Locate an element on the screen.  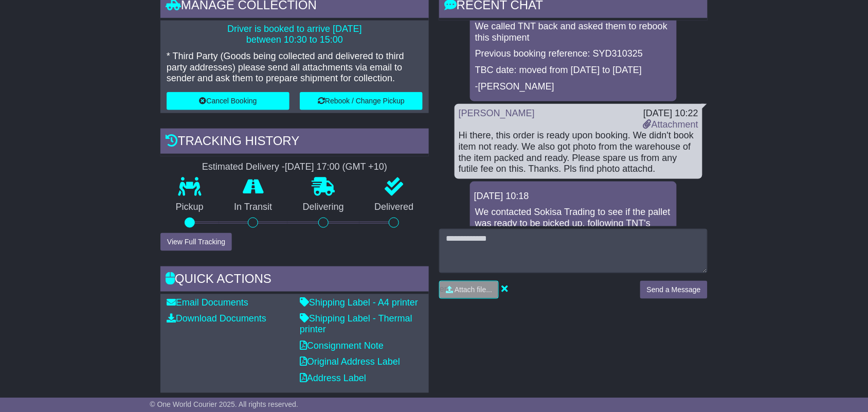
a: Shipping Label - A4 printer is located at coordinates (359, 302).